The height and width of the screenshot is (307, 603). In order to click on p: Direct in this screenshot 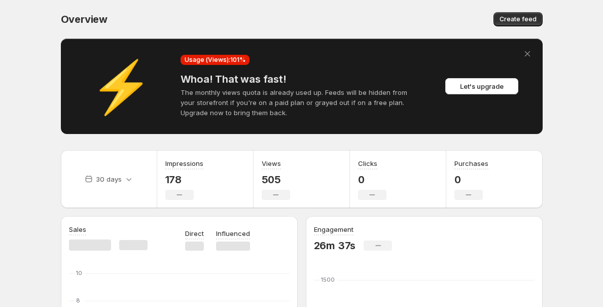, I will do `click(194, 233)`.